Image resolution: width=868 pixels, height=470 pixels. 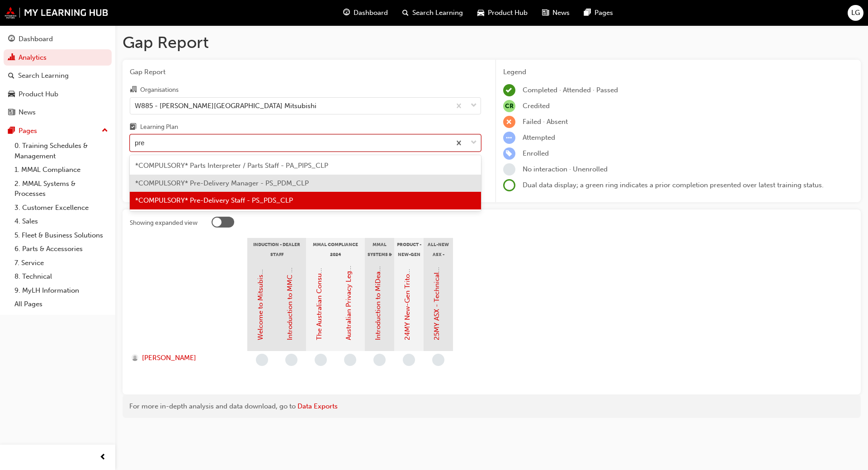 I want to click on div: Organisations, so click(x=159, y=90).